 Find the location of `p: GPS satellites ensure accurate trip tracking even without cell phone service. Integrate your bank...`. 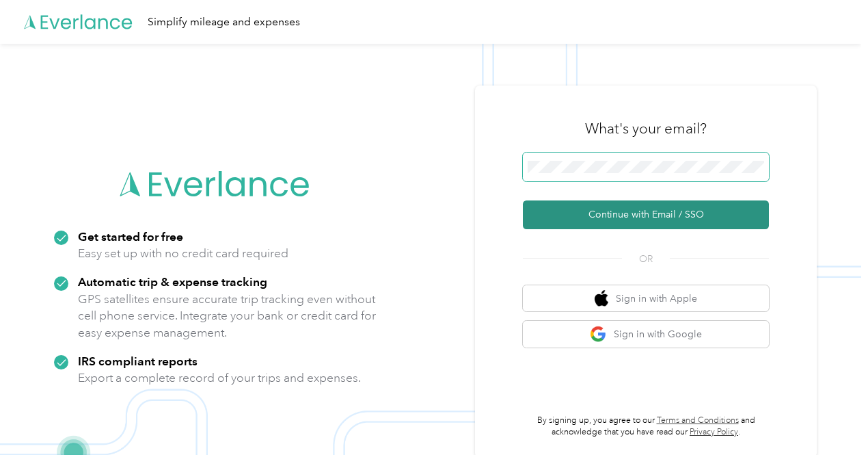

p: GPS satellites ensure accurate trip tracking even without cell phone service. Integrate your bank... is located at coordinates (227, 316).